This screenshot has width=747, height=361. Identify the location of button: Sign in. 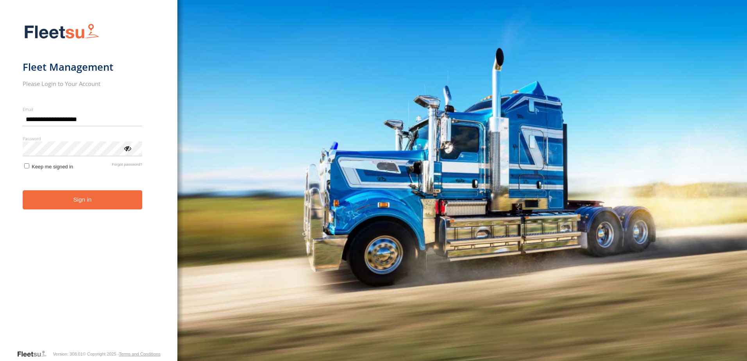
(82, 200).